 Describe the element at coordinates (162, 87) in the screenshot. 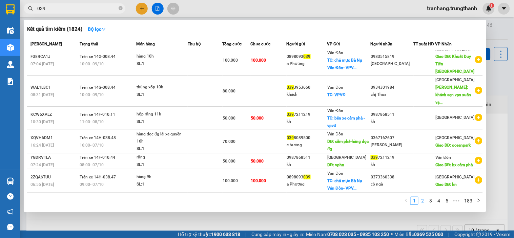

I see `div: thùng xốp 10h` at that location.